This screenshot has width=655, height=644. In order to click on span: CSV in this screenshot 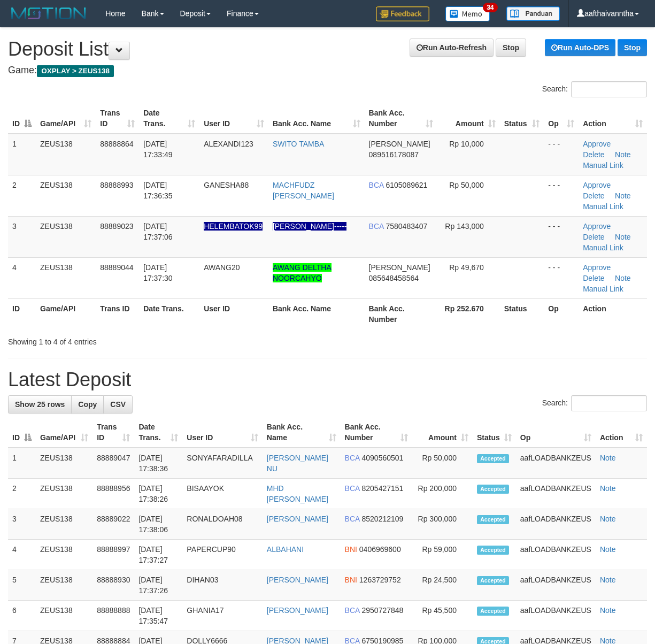, I will do `click(118, 404)`.